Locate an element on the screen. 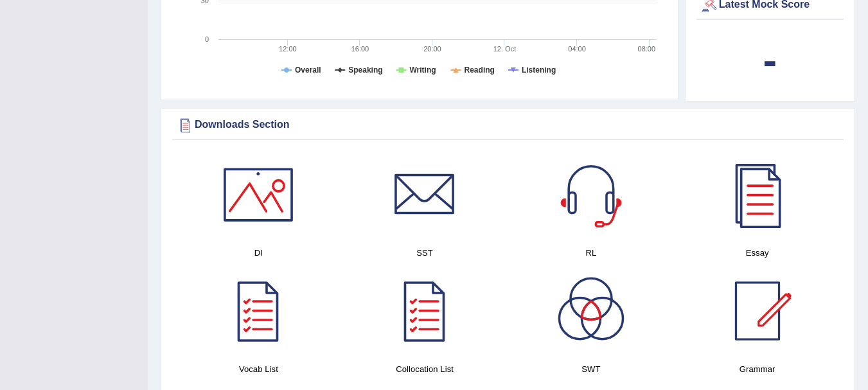  text: 04:00 is located at coordinates (577, 49).